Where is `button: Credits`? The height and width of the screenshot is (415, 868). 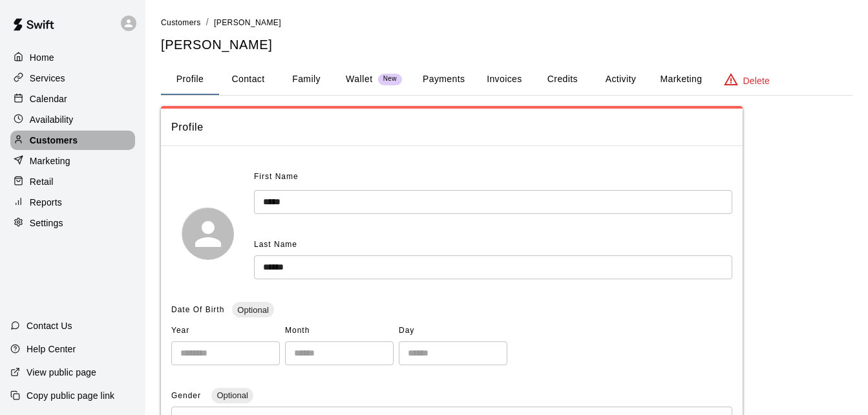
button: Credits is located at coordinates (562, 80).